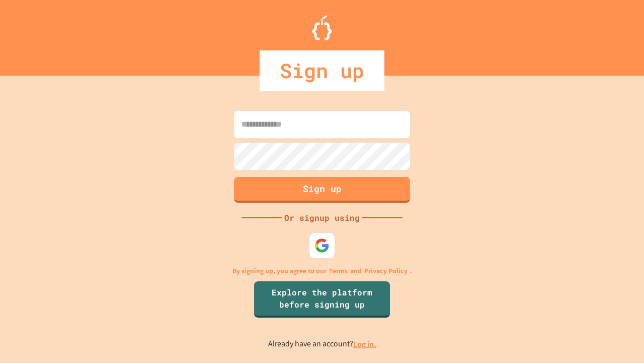 The image size is (644, 363). I want to click on a: Log in., so click(365, 344).